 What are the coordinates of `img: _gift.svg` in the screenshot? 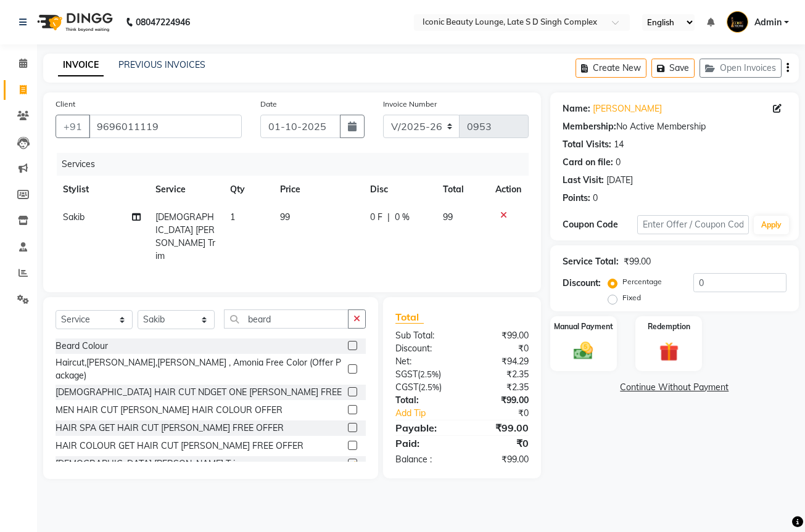 It's located at (668, 352).